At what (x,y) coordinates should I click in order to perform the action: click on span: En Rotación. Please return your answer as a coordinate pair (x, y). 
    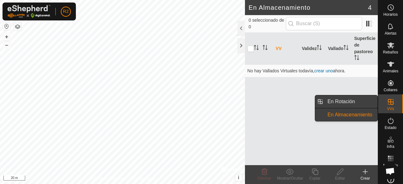
    Looking at the image, I should click on (341, 102).